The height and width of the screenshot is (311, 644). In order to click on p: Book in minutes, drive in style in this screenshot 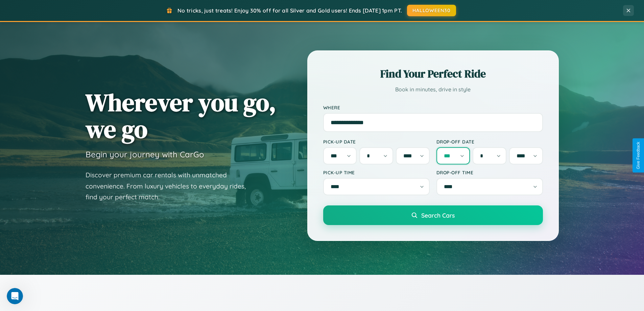, I will do `click(433, 90)`.